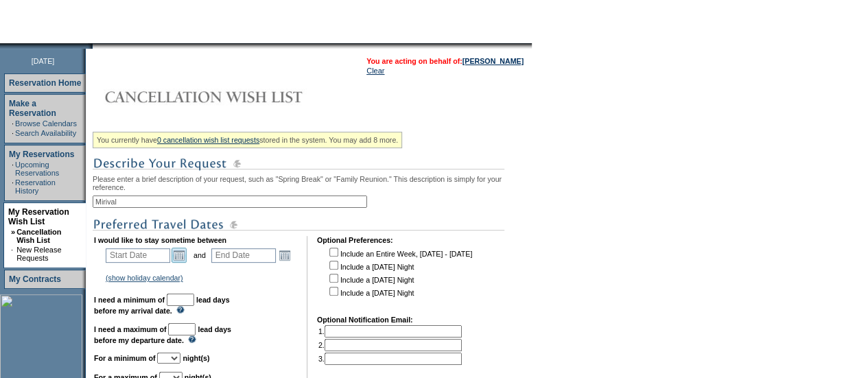 The height and width of the screenshot is (378, 868). I want to click on div: You currently have stored in the system. You may add 8 more., so click(247, 140).